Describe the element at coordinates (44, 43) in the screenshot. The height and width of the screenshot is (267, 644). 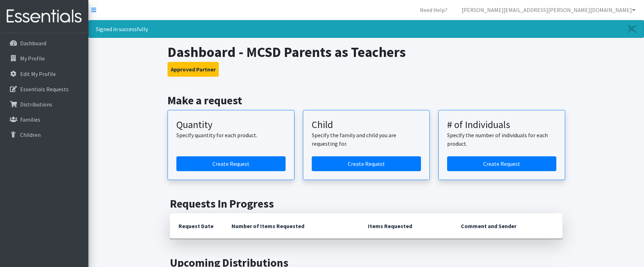
I see `a: Dashboard` at that location.